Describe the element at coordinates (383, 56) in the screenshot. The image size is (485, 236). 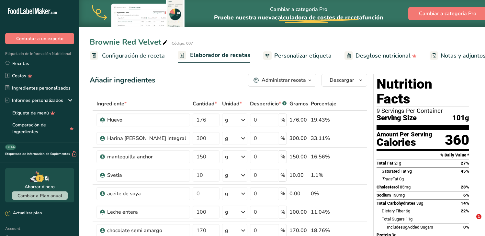
I see `span: Desglose nutricional` at that location.